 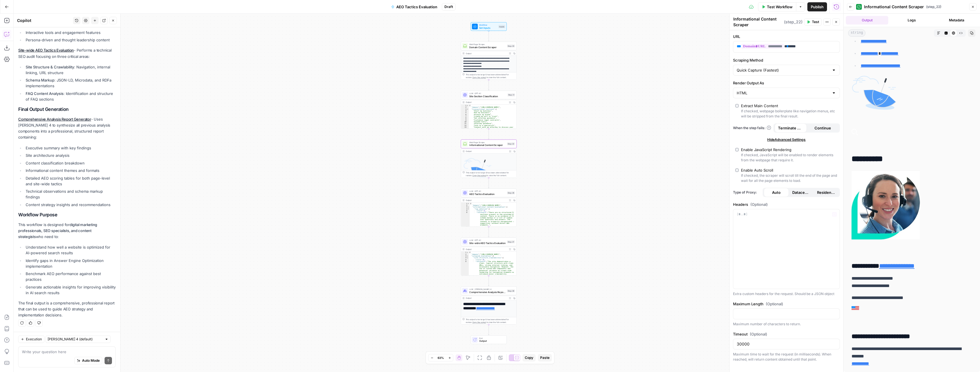 I want to click on div: 7, so click(x=465, y=227).